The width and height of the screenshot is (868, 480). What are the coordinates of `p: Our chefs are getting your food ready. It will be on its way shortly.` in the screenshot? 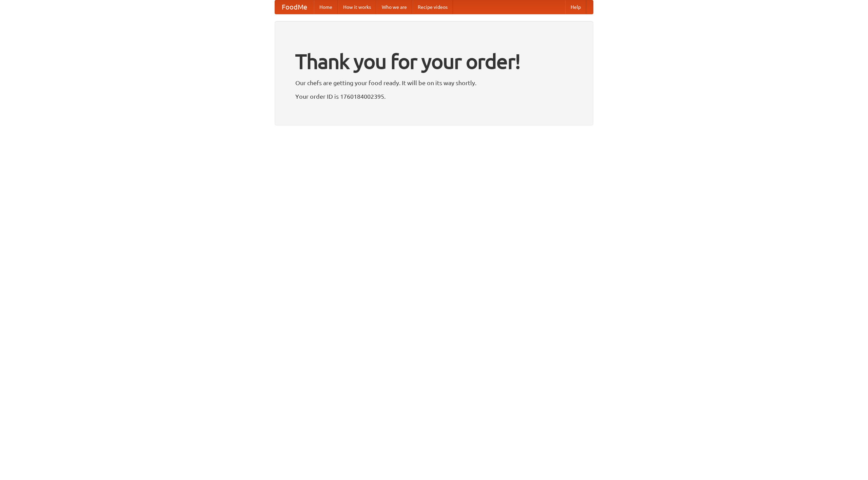 It's located at (434, 83).